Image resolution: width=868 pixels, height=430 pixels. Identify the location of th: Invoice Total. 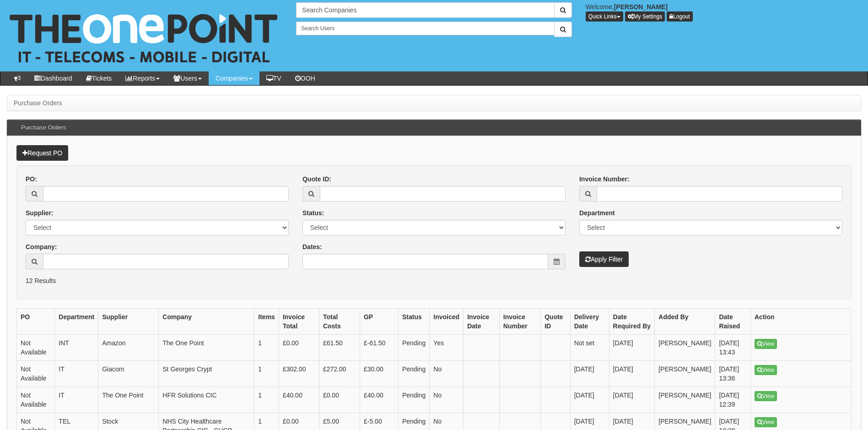
(298, 321).